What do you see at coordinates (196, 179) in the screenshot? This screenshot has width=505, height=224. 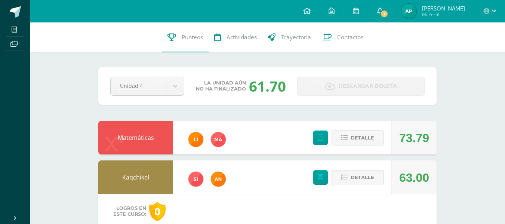 I see `img: 1e3c7f018e896ee8adc7065031dce62a.png` at bounding box center [196, 179].